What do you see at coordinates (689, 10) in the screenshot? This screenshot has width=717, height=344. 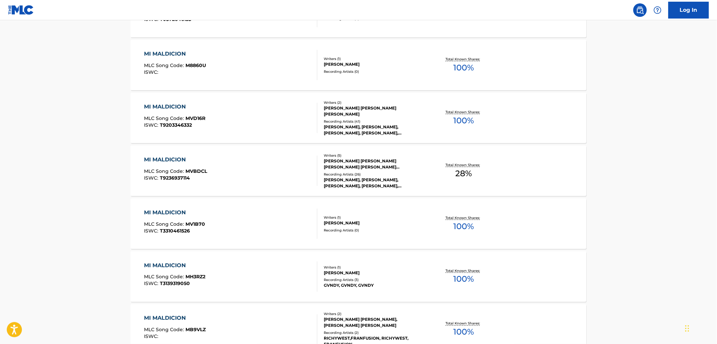 I see `a: Log In` at bounding box center [689, 10].